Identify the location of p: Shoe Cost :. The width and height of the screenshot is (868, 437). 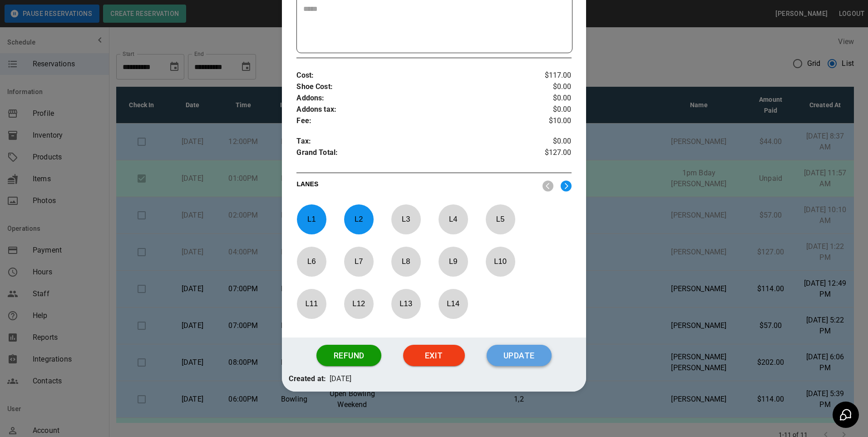
(411, 87).